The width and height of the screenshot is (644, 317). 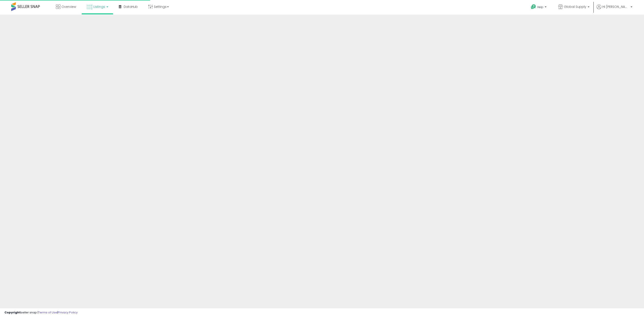 What do you see at coordinates (99, 7) in the screenshot?
I see `span: Listings` at bounding box center [99, 7].